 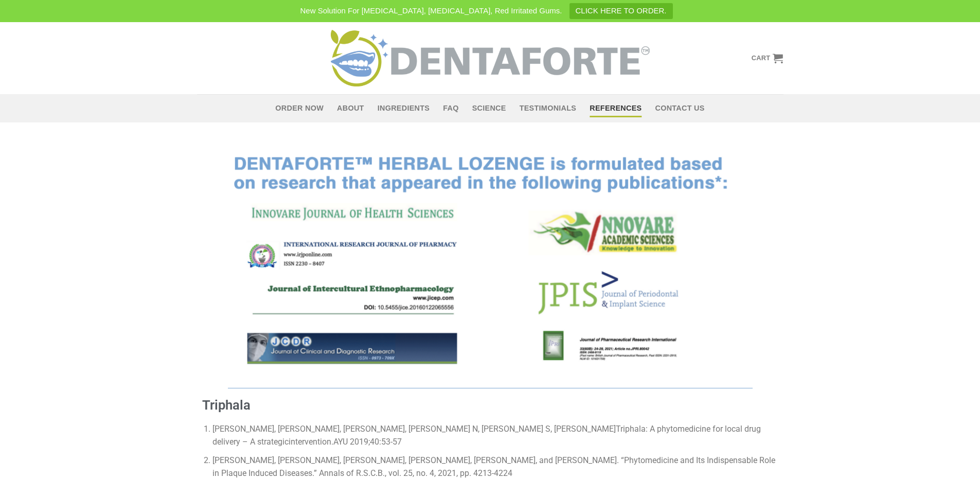 What do you see at coordinates (490, 58) in the screenshot?
I see `img: DENTAFORTE™` at bounding box center [490, 58].